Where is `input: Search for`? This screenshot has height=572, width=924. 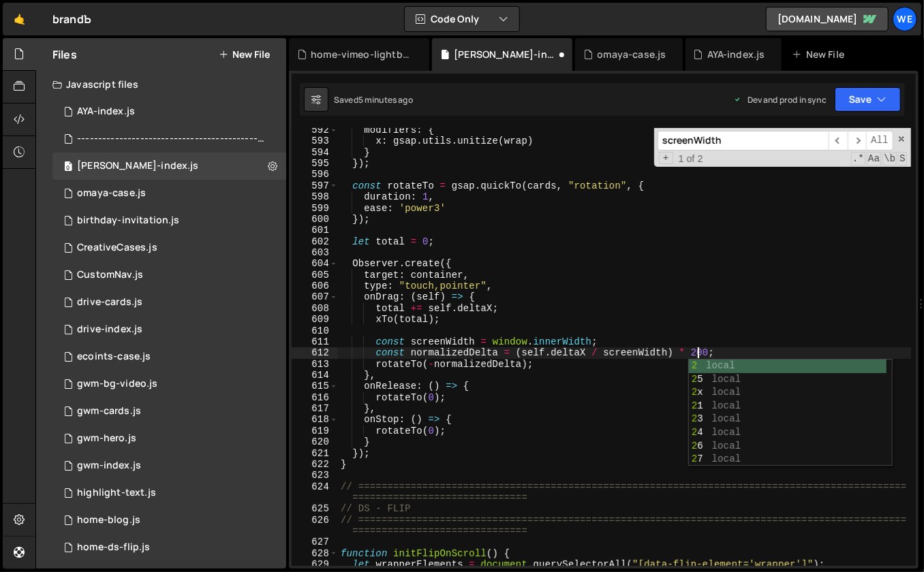
input: Search for is located at coordinates (742, 140).